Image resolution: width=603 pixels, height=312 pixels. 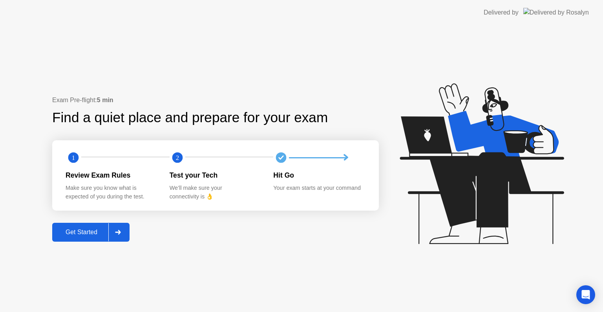 I want to click on button: Get Started, so click(x=91, y=232).